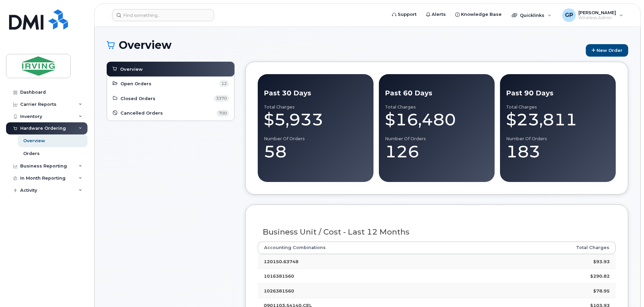 The image size is (644, 307). Describe the element at coordinates (601, 261) in the screenshot. I see `strong: $93.93` at that location.